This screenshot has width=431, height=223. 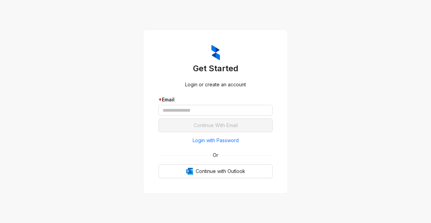 I want to click on span: Login with Password, so click(x=216, y=140).